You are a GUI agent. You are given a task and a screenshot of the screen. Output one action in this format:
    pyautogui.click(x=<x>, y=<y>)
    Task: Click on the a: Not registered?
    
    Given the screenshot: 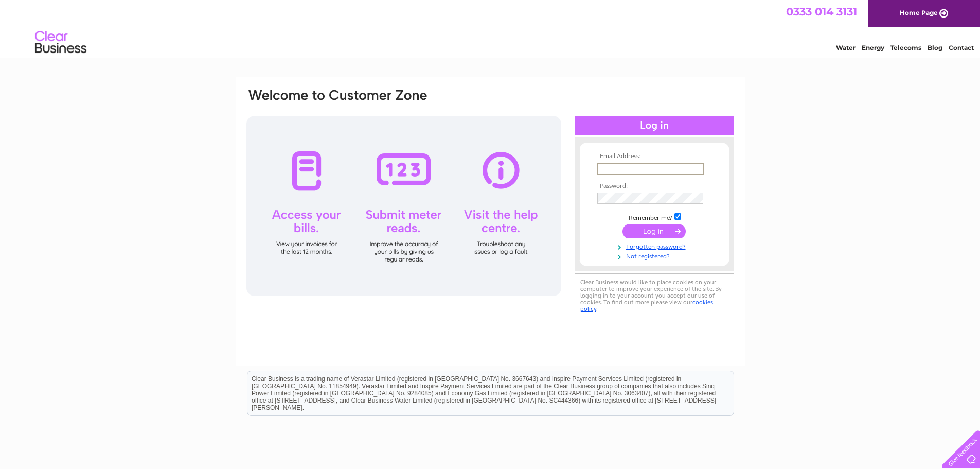 What is the action you would take?
    pyautogui.click(x=655, y=255)
    